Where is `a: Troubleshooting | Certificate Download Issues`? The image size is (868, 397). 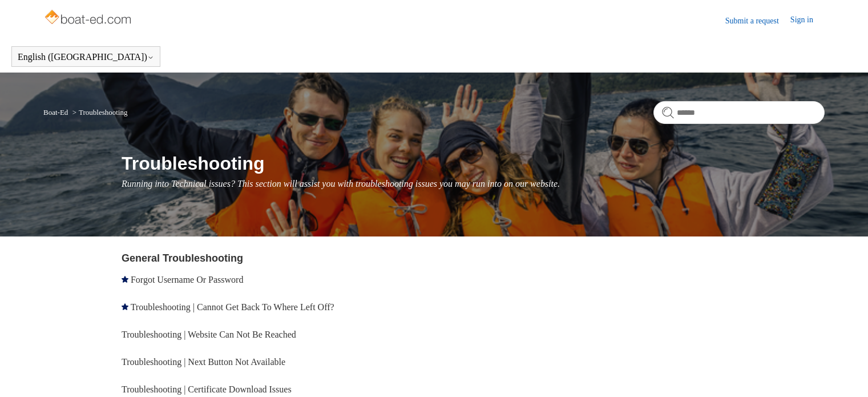 a: Troubleshooting | Certificate Download Issues is located at coordinates (206, 389).